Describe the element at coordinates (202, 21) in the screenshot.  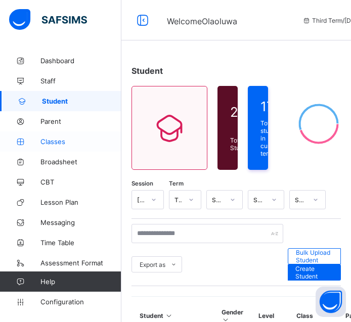
I see `span: Welcome Olaoluwa` at that location.